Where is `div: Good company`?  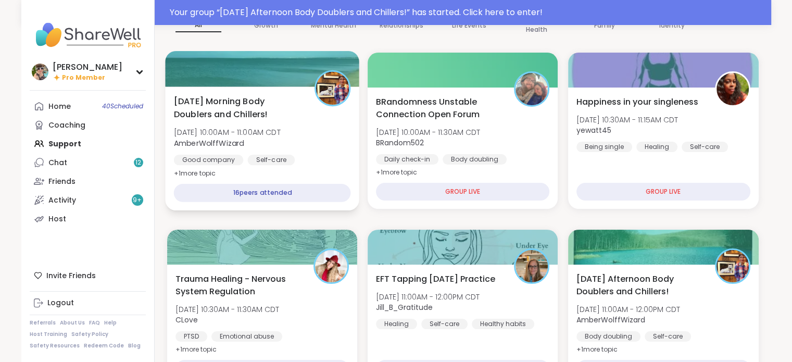 div: Good company is located at coordinates (208, 160).